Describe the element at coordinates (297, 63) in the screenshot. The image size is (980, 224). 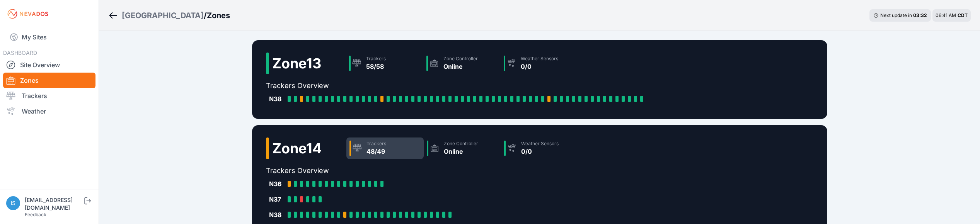
I see `h2: Zone 13` at that location.